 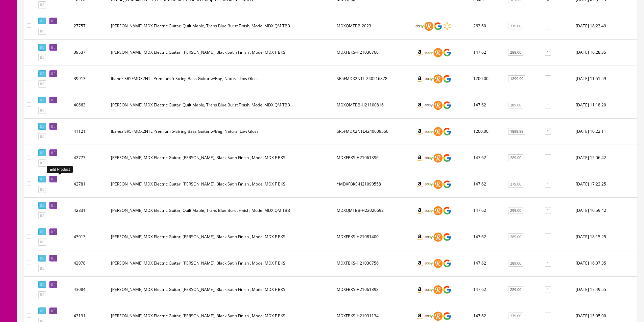 What do you see at coordinates (89, 79) in the screenshot?
I see `td: 39913` at bounding box center [89, 79].